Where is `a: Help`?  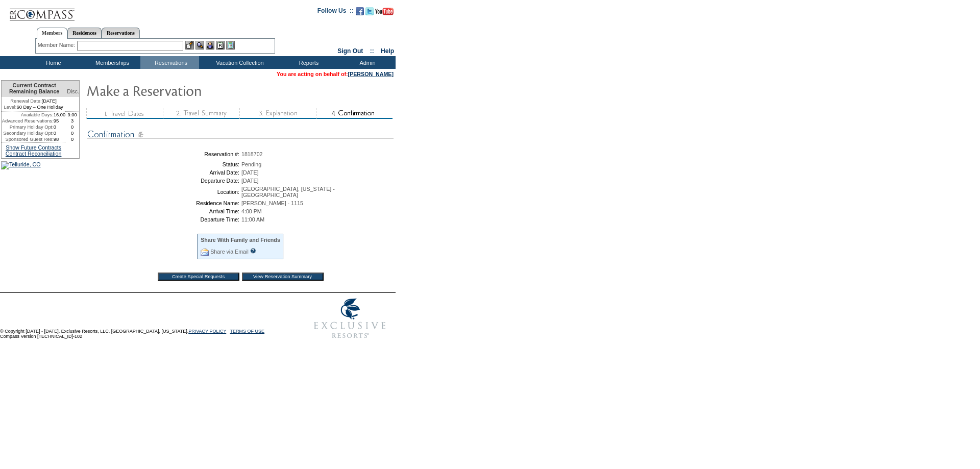 a: Help is located at coordinates (387, 51).